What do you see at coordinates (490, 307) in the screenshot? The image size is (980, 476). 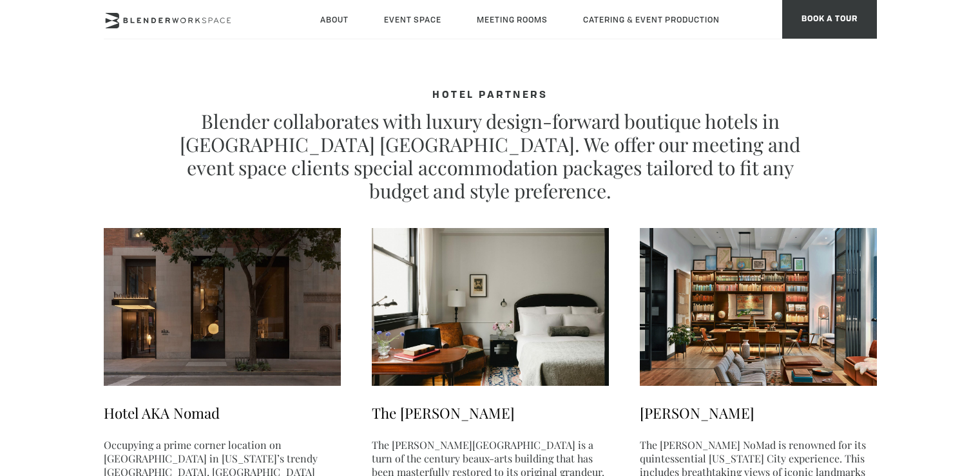 I see `img: thened-room-1300x867.jpg` at bounding box center [490, 307].